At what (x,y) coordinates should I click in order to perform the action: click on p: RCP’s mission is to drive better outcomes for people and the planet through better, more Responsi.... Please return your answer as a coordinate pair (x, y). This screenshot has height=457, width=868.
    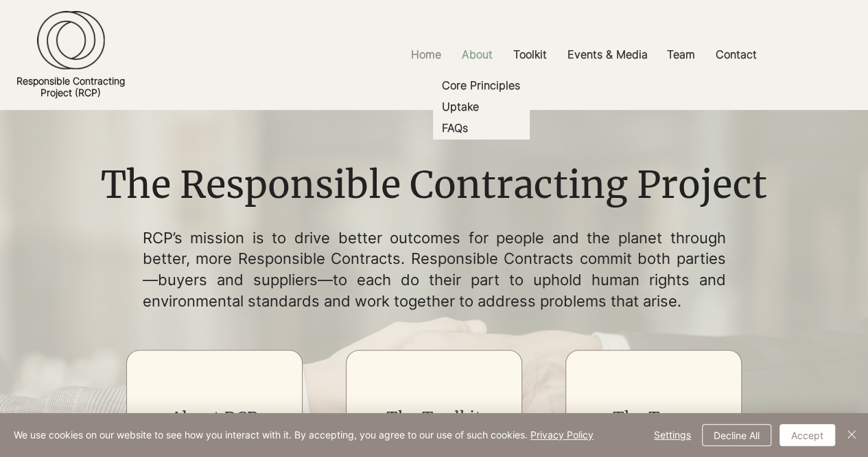
    Looking at the image, I should click on (434, 269).